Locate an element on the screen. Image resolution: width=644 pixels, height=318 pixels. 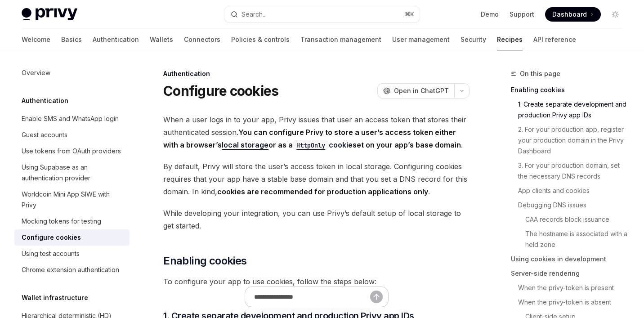
button: Open search is located at coordinates (322, 15).